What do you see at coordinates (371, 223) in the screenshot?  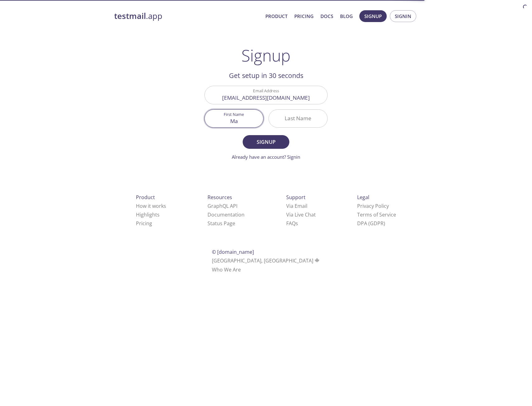 I see `a: DPA (GDPR)` at bounding box center [371, 223].